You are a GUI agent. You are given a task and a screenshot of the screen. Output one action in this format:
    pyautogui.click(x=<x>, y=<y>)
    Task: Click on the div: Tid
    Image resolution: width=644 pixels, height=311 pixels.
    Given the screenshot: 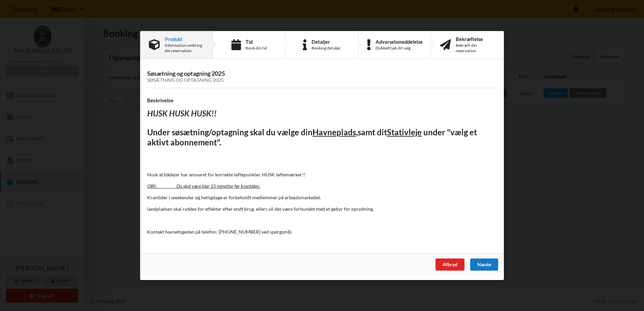 What is the action you would take?
    pyautogui.click(x=256, y=42)
    